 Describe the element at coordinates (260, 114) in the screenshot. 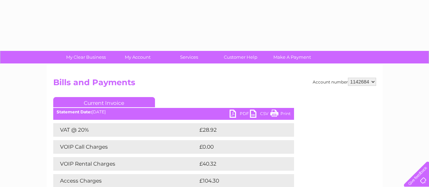

I see `a: CSV` at that location.